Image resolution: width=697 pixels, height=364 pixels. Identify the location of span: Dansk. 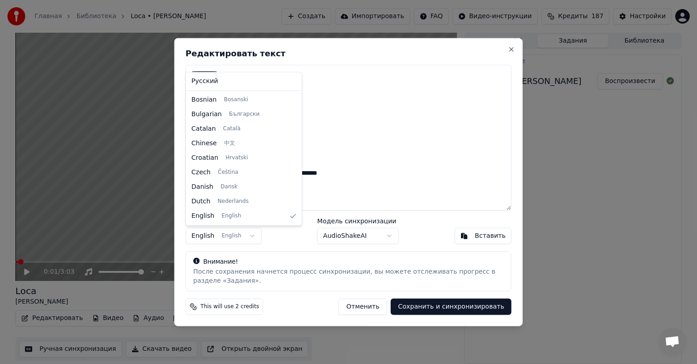
(229, 187).